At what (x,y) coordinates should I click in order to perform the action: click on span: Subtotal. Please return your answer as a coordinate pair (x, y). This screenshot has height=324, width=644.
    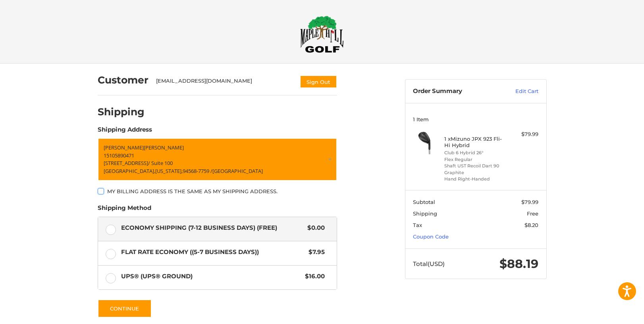
    Looking at the image, I should click on (424, 202).